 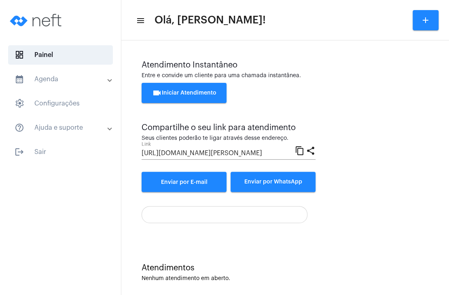 I want to click on span: Sair, so click(x=60, y=152).